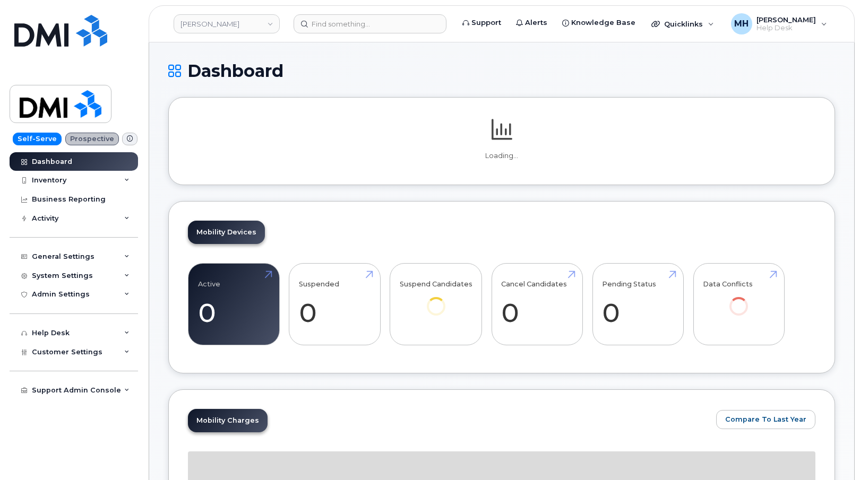  Describe the element at coordinates (738, 300) in the screenshot. I see `a: Data Conflicts` at that location.